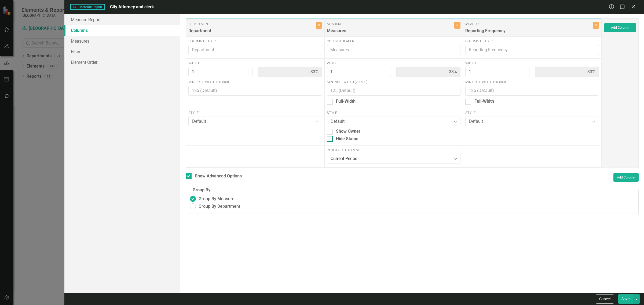 The height and width of the screenshot is (305, 644). I want to click on div: Current Period, so click(391, 159).